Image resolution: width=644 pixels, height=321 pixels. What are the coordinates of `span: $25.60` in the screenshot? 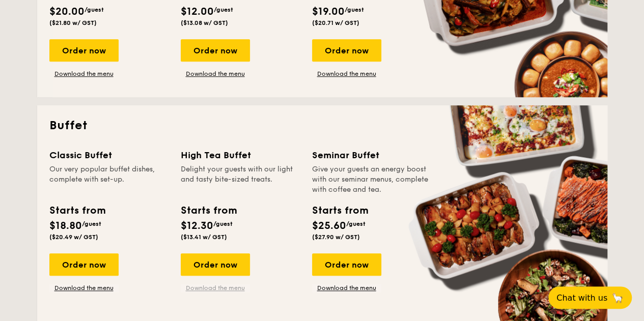 It's located at (329, 226).